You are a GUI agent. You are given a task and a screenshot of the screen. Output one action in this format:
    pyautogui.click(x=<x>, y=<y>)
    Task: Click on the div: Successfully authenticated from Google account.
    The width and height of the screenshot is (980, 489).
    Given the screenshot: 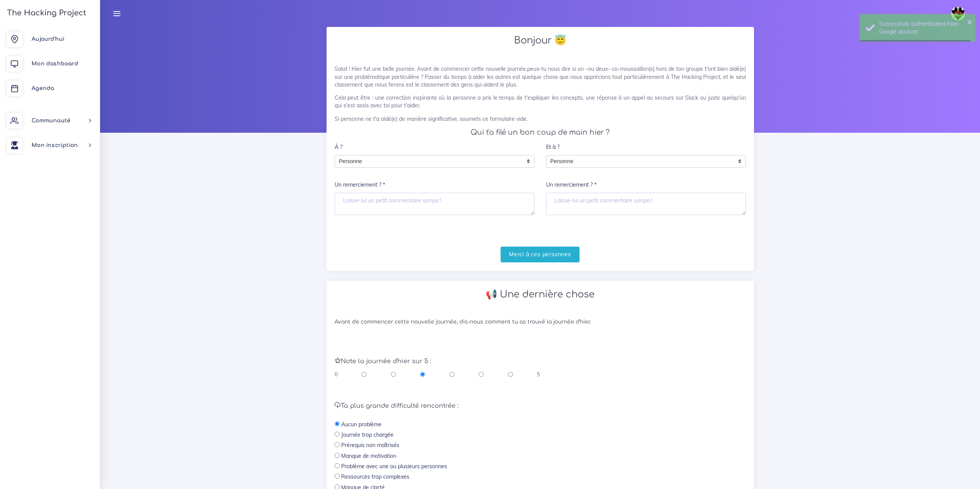 What is the action you would take?
    pyautogui.click(x=924, y=27)
    